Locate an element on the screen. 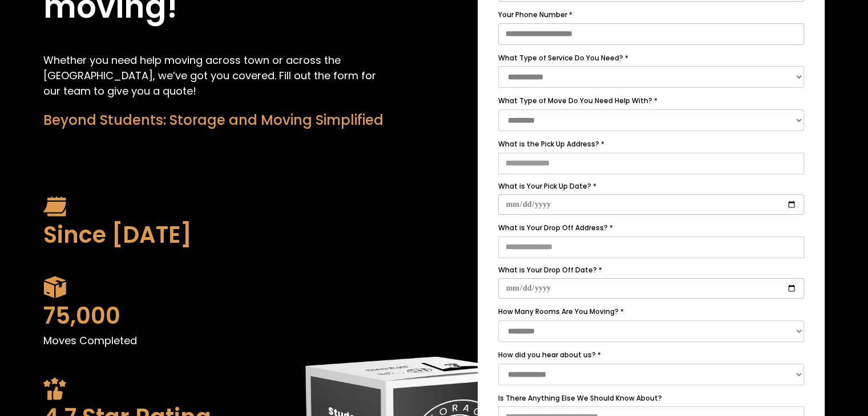 Image resolution: width=868 pixels, height=416 pixels. p: Moves Completed is located at coordinates (217, 340).